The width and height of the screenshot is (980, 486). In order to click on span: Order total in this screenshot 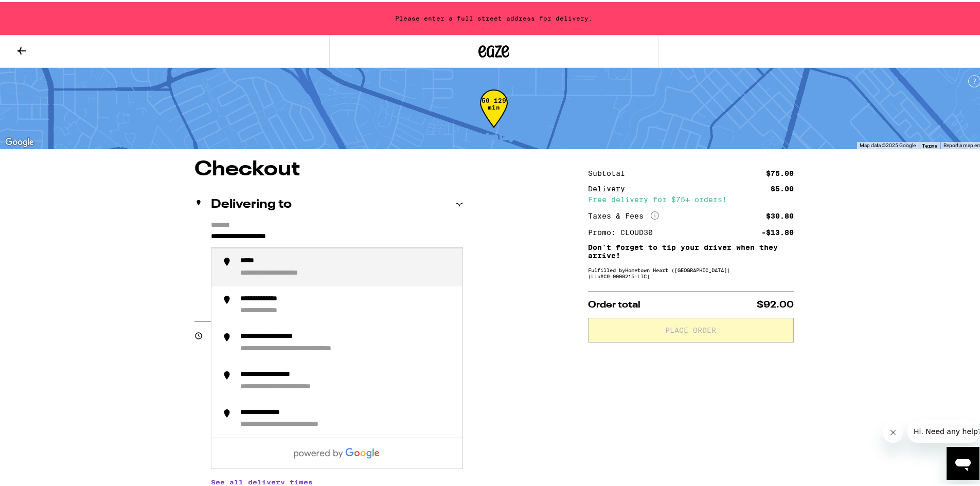, I will do `click(614, 303)`.